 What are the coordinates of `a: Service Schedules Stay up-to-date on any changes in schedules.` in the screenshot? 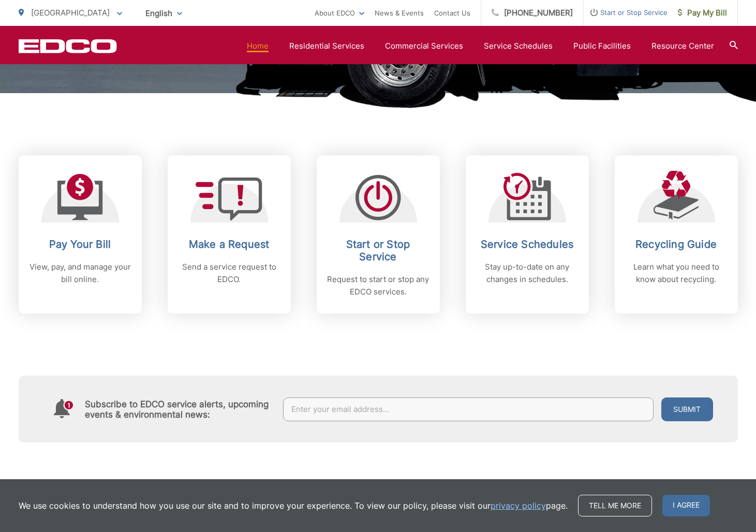 It's located at (527, 234).